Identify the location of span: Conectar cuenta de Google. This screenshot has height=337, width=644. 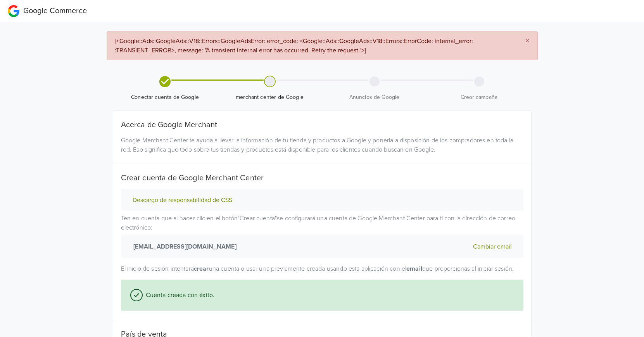
(165, 97).